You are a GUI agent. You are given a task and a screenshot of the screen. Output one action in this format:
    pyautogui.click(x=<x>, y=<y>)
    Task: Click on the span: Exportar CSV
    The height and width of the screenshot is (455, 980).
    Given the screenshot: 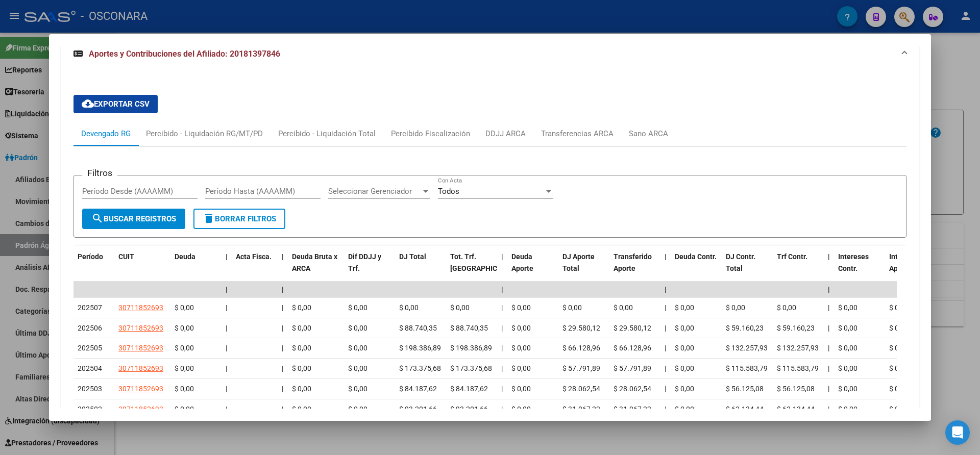 What is the action you would take?
    pyautogui.click(x=115, y=104)
    